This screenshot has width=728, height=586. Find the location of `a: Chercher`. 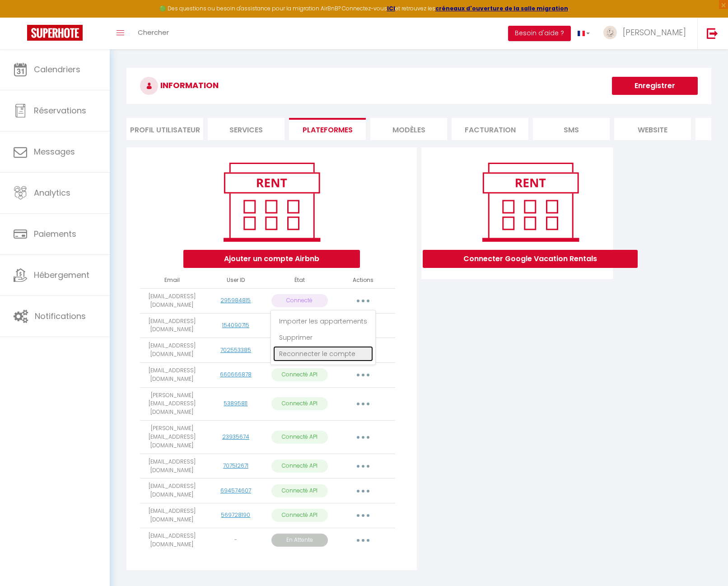

a: Chercher is located at coordinates (153, 34).